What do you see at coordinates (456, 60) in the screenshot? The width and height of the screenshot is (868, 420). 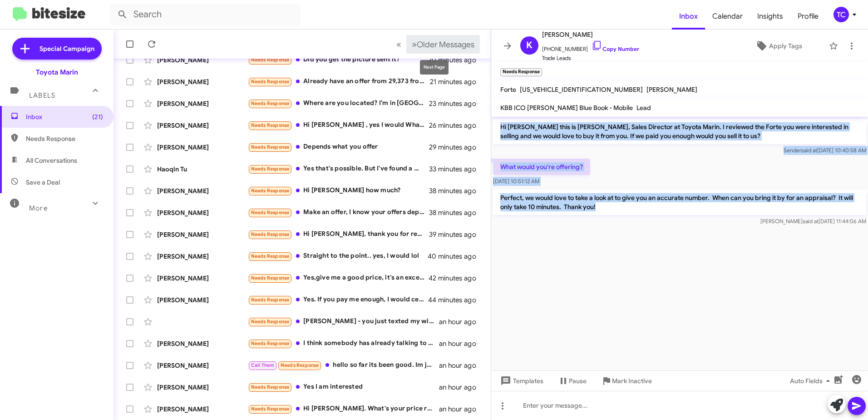 I see `div: 20 minutes ago` at bounding box center [456, 60].